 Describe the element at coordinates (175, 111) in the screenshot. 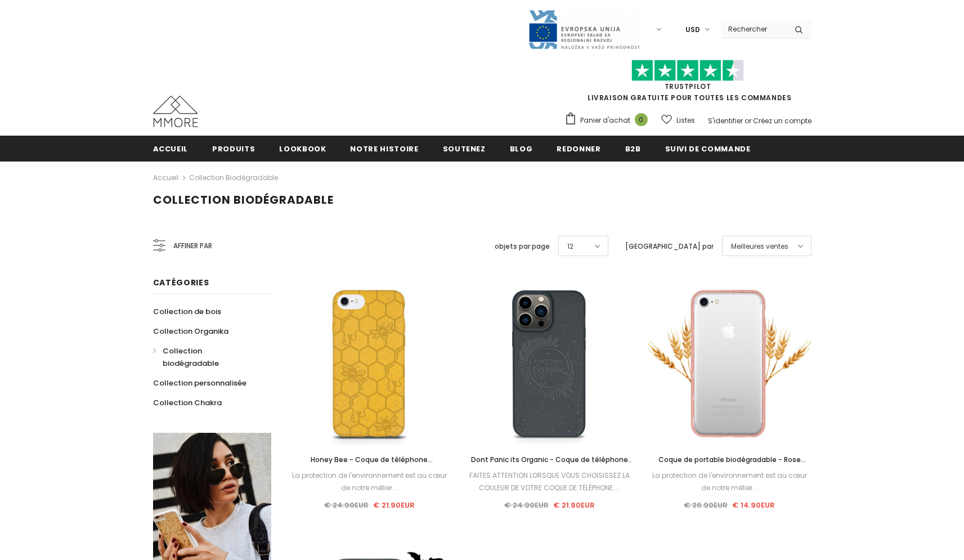

I see `img: Cas MMORE` at that location.